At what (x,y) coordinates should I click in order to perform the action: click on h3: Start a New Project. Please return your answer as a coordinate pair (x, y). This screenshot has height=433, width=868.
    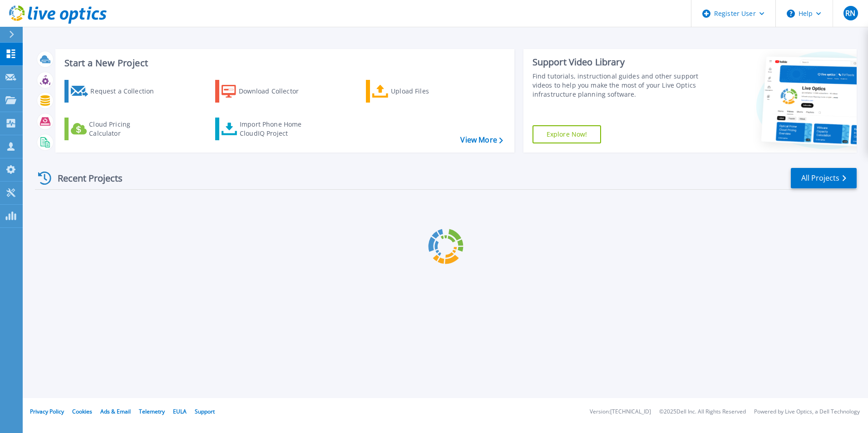
    Looking at the image, I should click on (283, 63).